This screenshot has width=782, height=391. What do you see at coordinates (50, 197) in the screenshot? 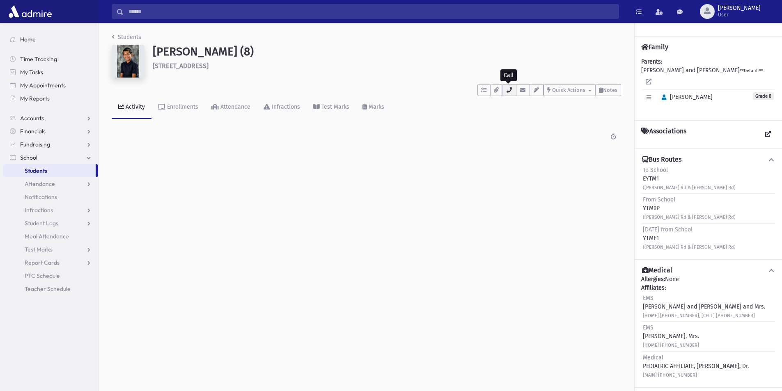
I see `a: Notifications` at bounding box center [50, 197].